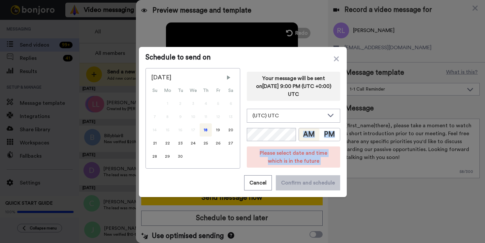 Image resolution: width=485 pixels, height=243 pixels. I want to click on abbr: Thursday, so click(206, 90).